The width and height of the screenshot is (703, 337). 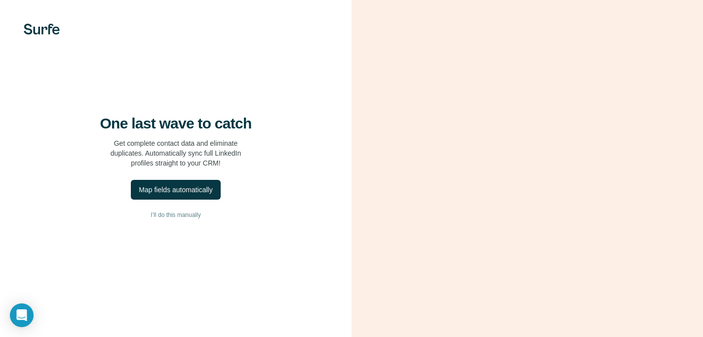 I want to click on img: Surfe's logo, so click(x=41, y=29).